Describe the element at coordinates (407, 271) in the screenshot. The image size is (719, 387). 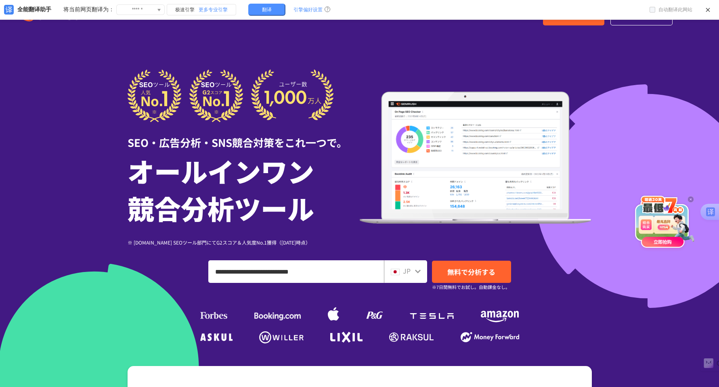
I see `span: JP` at that location.